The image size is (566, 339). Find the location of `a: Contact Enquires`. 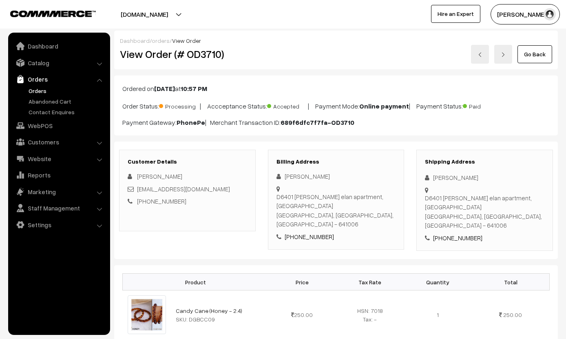

a: Contact Enquires is located at coordinates (67, 112).